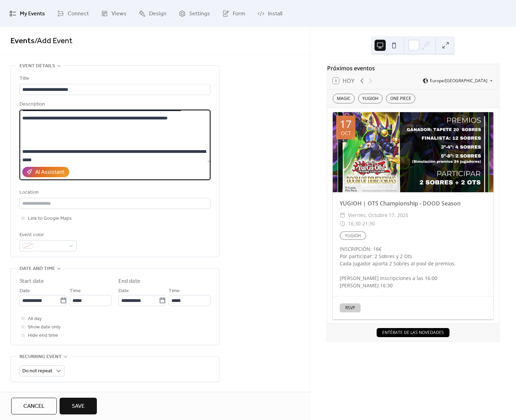 The height and width of the screenshot is (420, 516). What do you see at coordinates (370, 99) in the screenshot?
I see `div: YUGIOH` at bounding box center [370, 99].